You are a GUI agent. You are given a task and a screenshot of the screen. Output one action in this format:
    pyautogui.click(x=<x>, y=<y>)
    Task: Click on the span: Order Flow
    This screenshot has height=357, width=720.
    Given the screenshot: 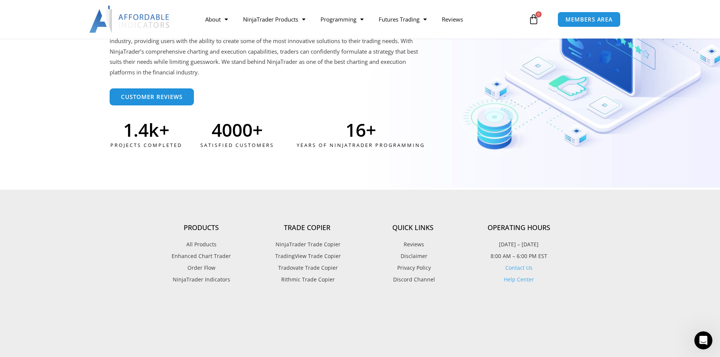 What is the action you would take?
    pyautogui.click(x=201, y=268)
    